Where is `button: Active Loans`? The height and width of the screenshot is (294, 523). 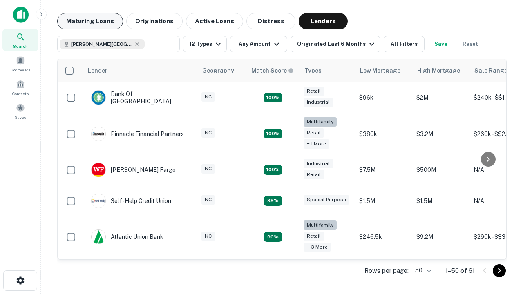 button: Active Loans is located at coordinates (215, 21).